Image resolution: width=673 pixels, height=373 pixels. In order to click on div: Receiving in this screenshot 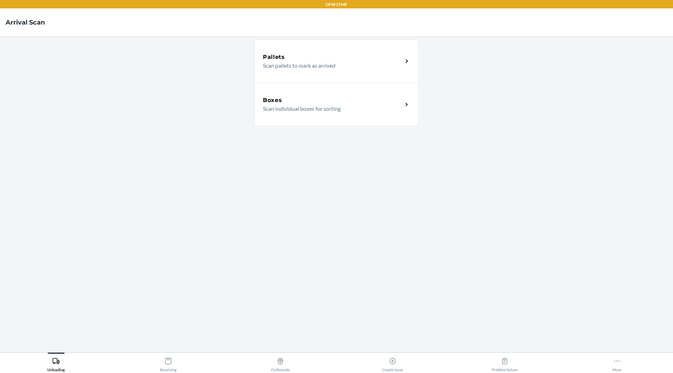, I will do `click(168, 363)`.